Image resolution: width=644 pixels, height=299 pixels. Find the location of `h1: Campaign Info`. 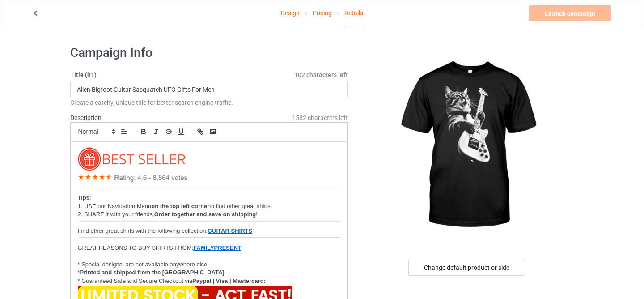

h1: Campaign Info is located at coordinates (209, 53).